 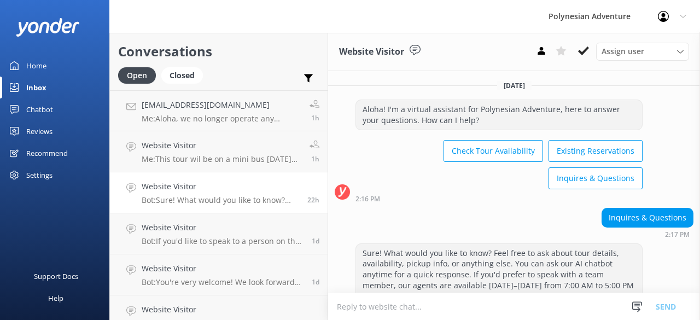 I want to click on button: Existing Reservations, so click(x=596, y=151).